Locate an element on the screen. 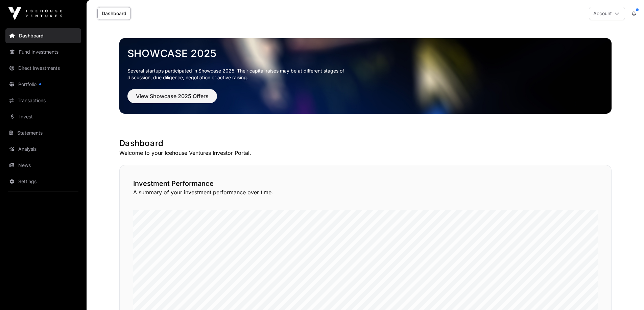 The width and height of the screenshot is (644, 310). a: News is located at coordinates (43, 165).